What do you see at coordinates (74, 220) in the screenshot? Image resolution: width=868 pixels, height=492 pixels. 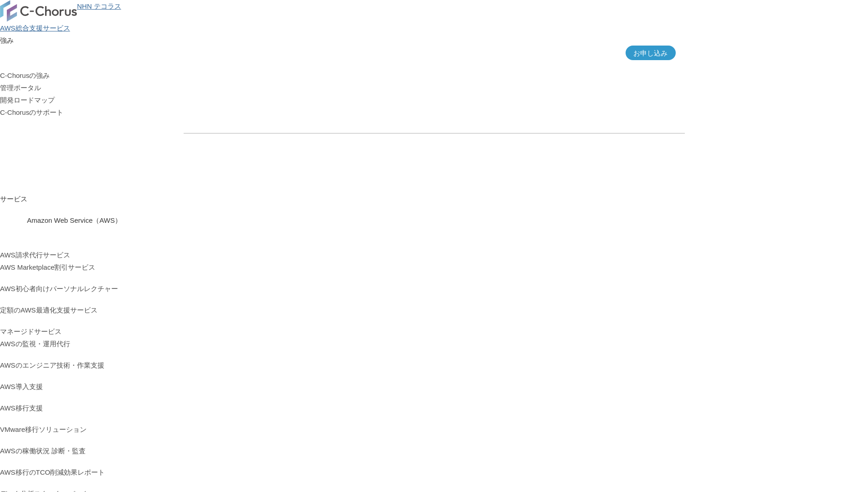 I see `span: Amazon Web Service（AWS）` at bounding box center [74, 220].